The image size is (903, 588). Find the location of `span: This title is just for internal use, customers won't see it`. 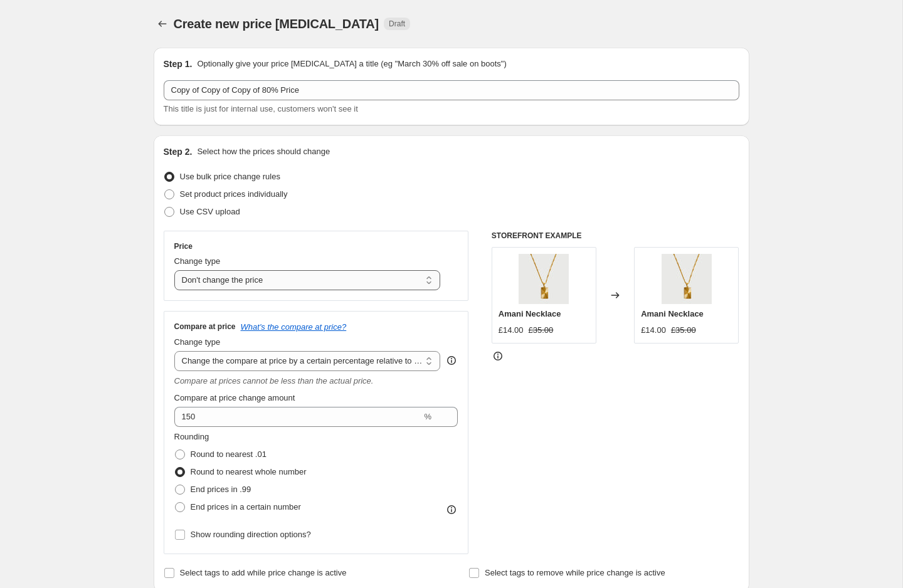

span: This title is just for internal use, customers won't see it is located at coordinates (260, 108).